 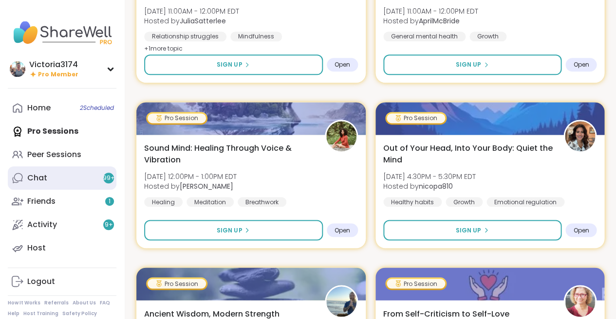 What do you see at coordinates (36, 248) in the screenshot?
I see `div: Host` at bounding box center [36, 248].